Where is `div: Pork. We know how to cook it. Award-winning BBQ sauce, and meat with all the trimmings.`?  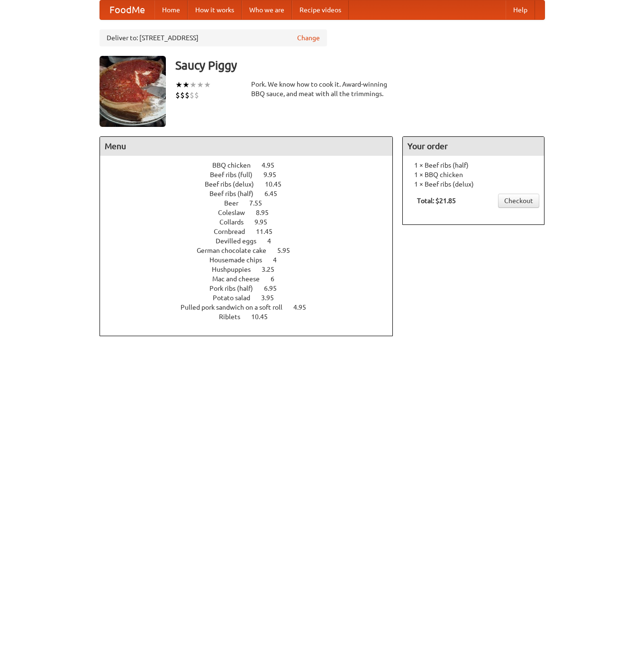
div: Pork. We know how to cook it. Award-winning BBQ sauce, and meat with all the trimmings. is located at coordinates (322, 89).